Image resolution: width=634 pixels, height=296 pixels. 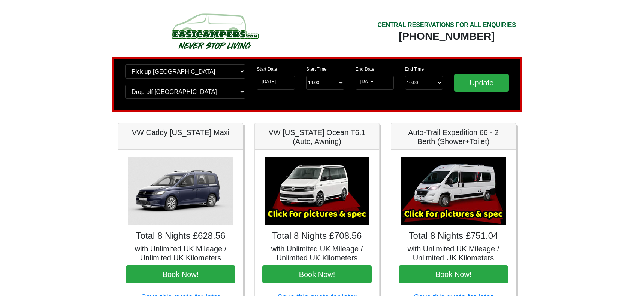 I want to click on label: Start Date, so click(x=267, y=69).